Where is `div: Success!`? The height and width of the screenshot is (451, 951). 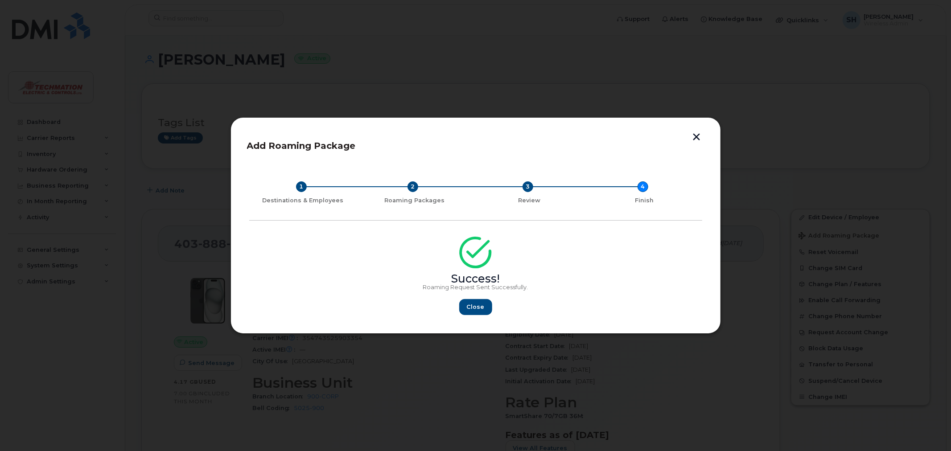 div: Success! is located at coordinates (476, 279).